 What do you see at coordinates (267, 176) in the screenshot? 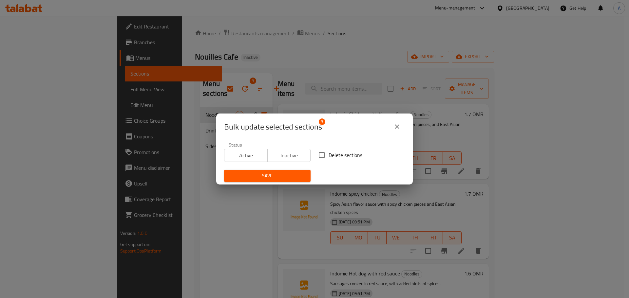
I see `button: Save` at bounding box center [267, 176].